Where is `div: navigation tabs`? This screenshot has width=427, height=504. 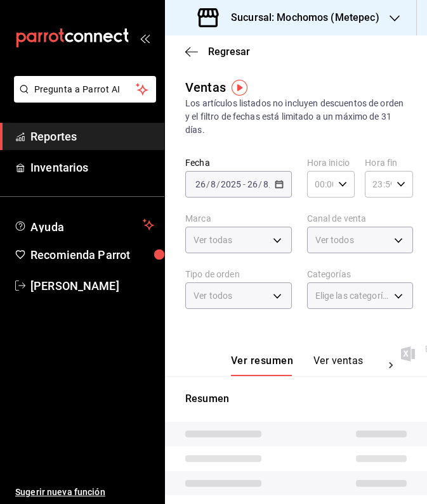
div: navigation tabs is located at coordinates (304, 366).